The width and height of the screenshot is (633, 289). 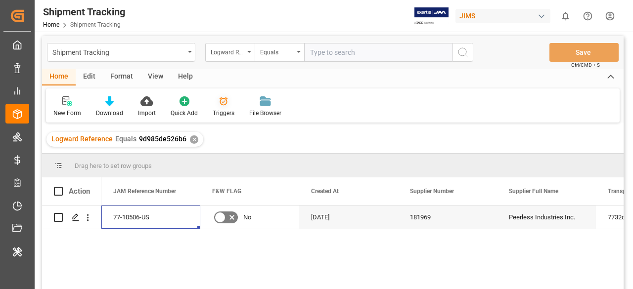 What do you see at coordinates (223, 113) in the screenshot?
I see `div: Triggers` at bounding box center [223, 113].